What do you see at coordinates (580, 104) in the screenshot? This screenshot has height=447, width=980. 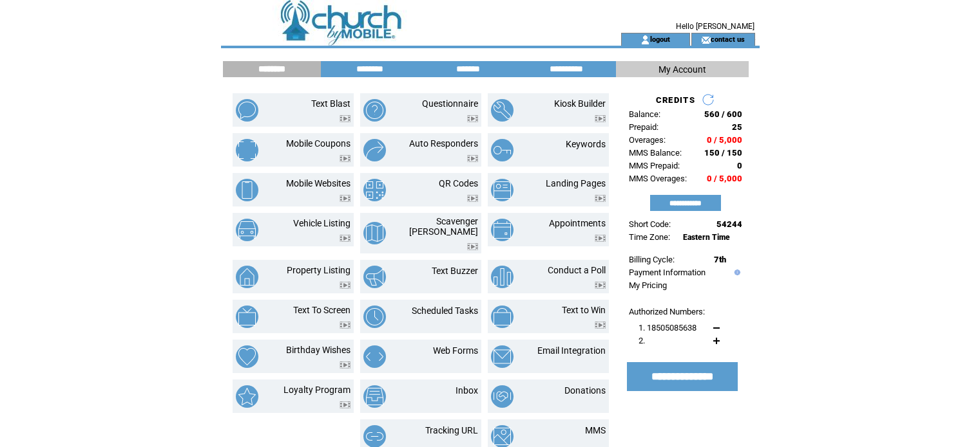 I see `a: Kiosk Builder` at bounding box center [580, 104].